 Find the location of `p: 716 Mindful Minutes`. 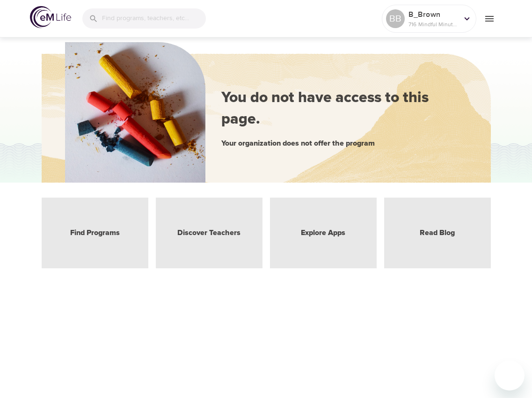

p: 716 Mindful Minutes is located at coordinates (433, 25).